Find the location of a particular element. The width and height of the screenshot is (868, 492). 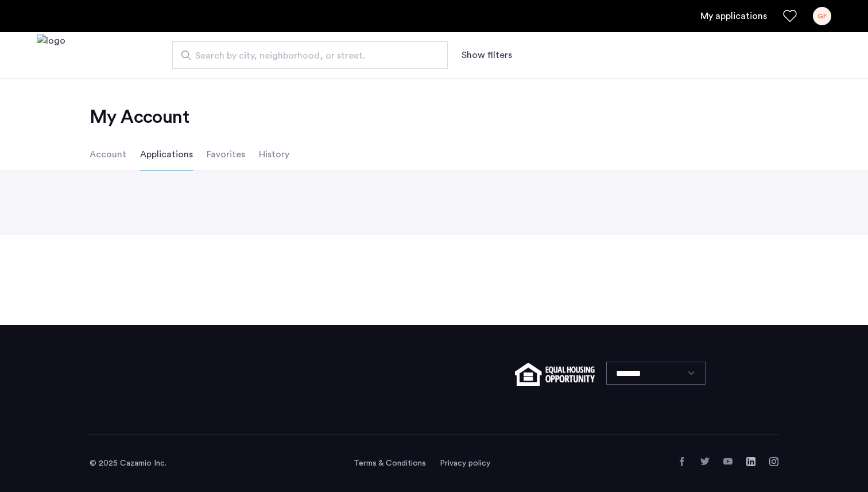

a: Facebook is located at coordinates (682, 461).